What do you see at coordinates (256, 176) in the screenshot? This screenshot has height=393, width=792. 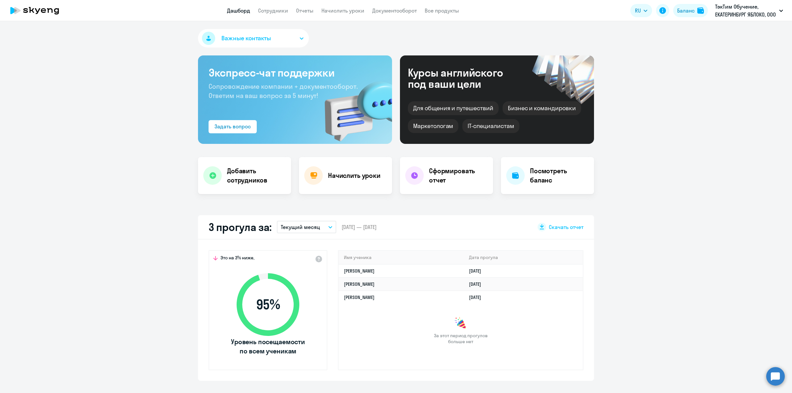 I see `h4: Добавить сотрудников` at bounding box center [256, 176].